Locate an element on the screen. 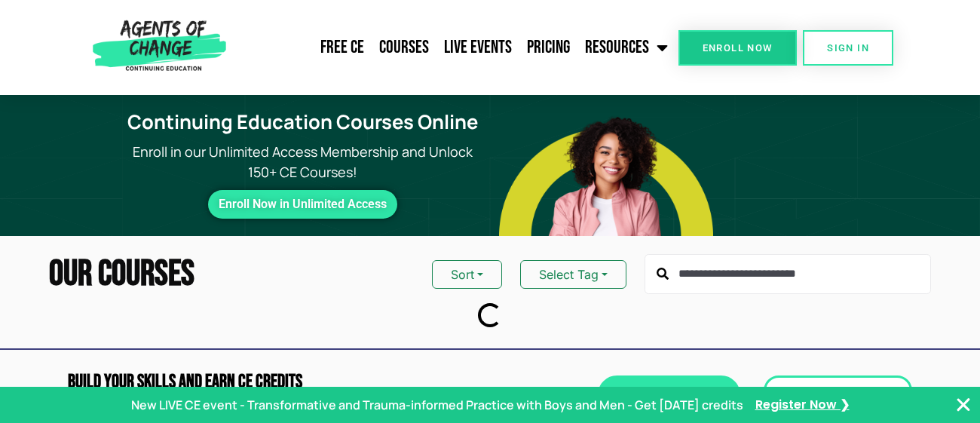 This screenshot has height=423, width=980. span: SIGN IN is located at coordinates (848, 48).